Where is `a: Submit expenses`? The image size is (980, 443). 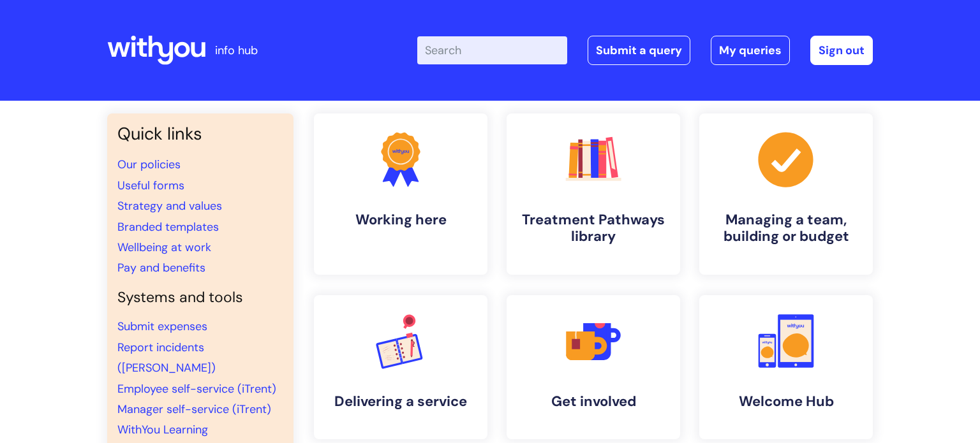
a: Submit expenses is located at coordinates (162, 326).